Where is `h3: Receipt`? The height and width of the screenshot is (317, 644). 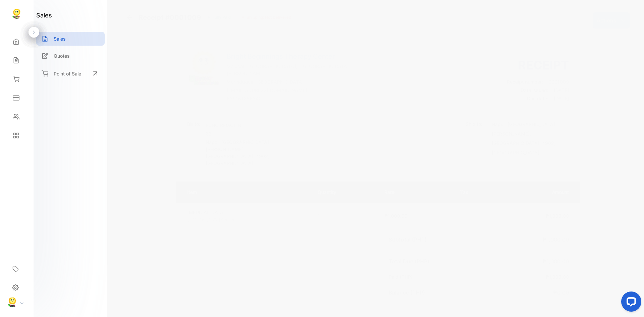 h3: Receipt is located at coordinates (538, 65).